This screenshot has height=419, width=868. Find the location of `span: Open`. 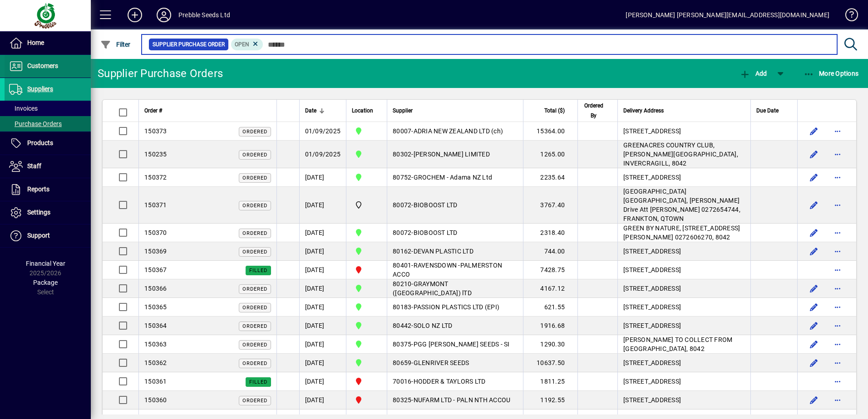

span: Open is located at coordinates (242, 44).